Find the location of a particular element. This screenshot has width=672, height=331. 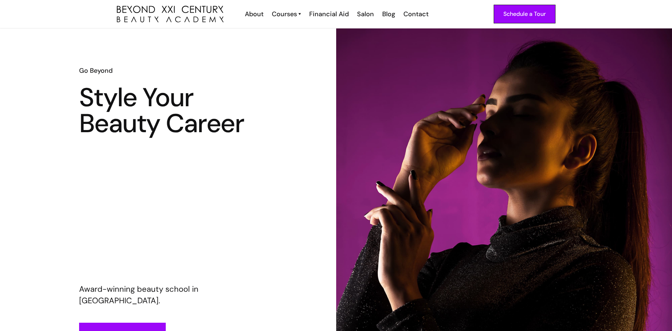

a: About is located at coordinates (254, 14).